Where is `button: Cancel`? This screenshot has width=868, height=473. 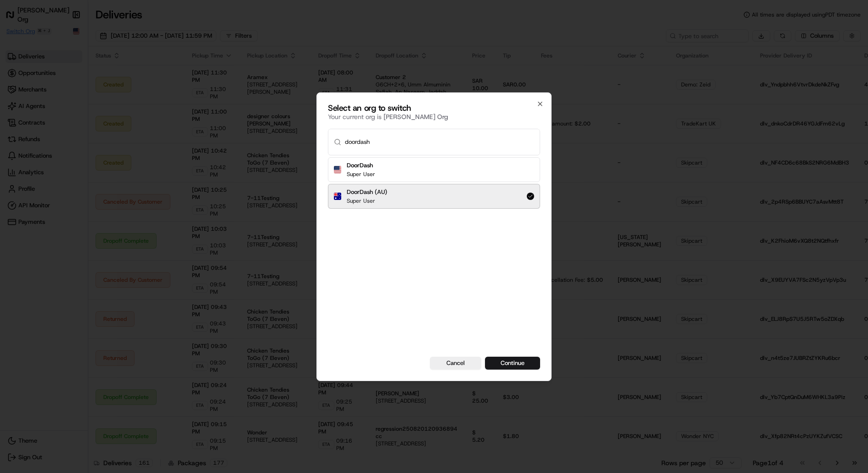 button: Cancel is located at coordinates (455, 363).